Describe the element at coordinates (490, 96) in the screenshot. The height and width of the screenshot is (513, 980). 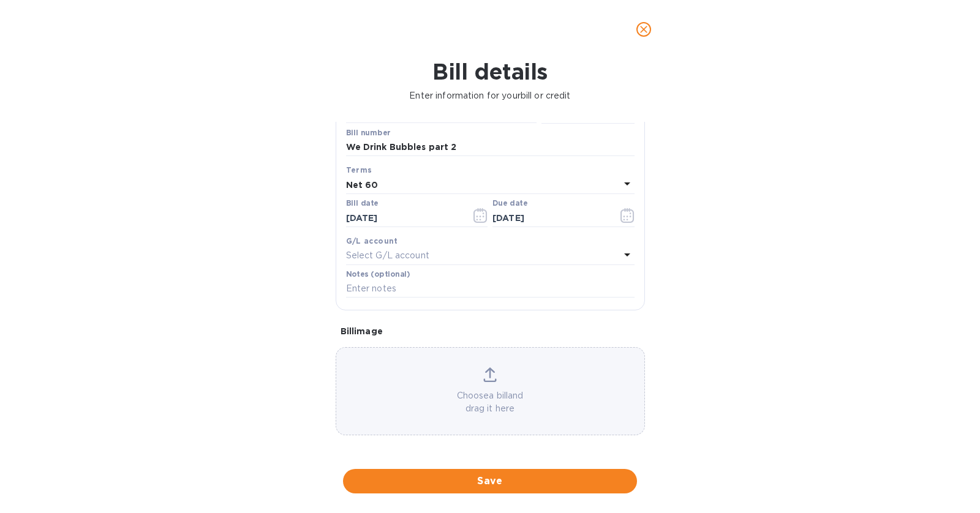
I see `p: Enter information for your bill or credit` at that location.